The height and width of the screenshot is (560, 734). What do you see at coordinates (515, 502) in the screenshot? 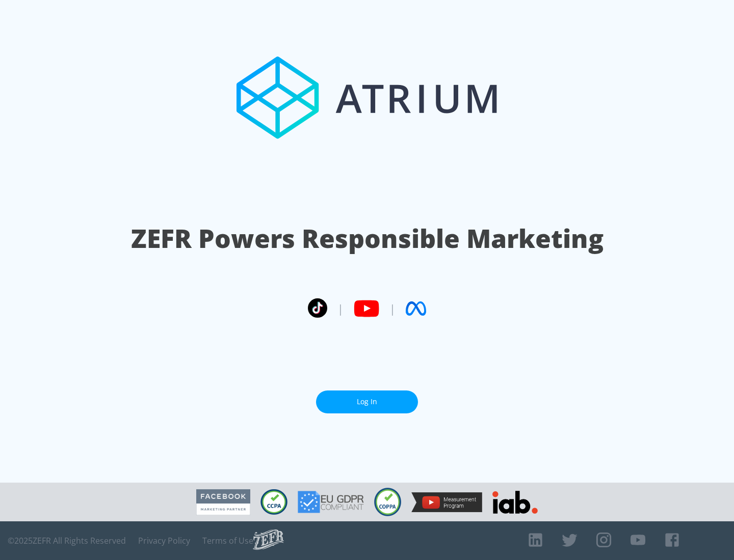
I see `img: IAB` at bounding box center [515, 502].